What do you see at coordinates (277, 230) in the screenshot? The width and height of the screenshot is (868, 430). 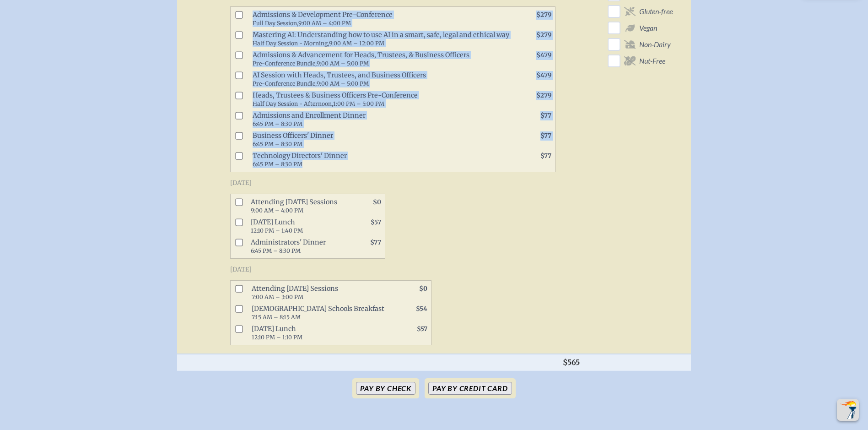 I see `span: 12:10 PM – 1:40 PM` at bounding box center [277, 230].